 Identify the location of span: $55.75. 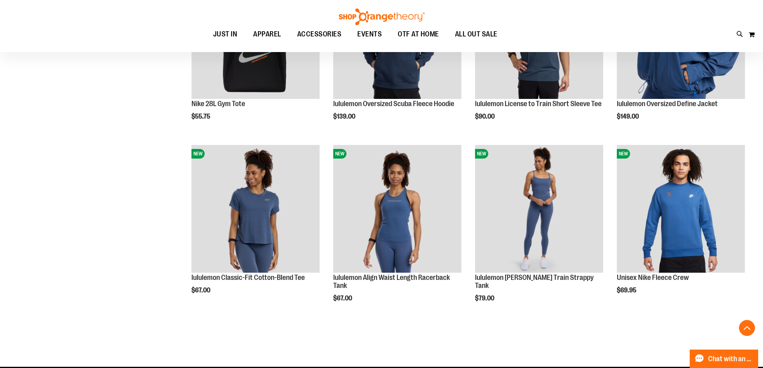
(201, 116).